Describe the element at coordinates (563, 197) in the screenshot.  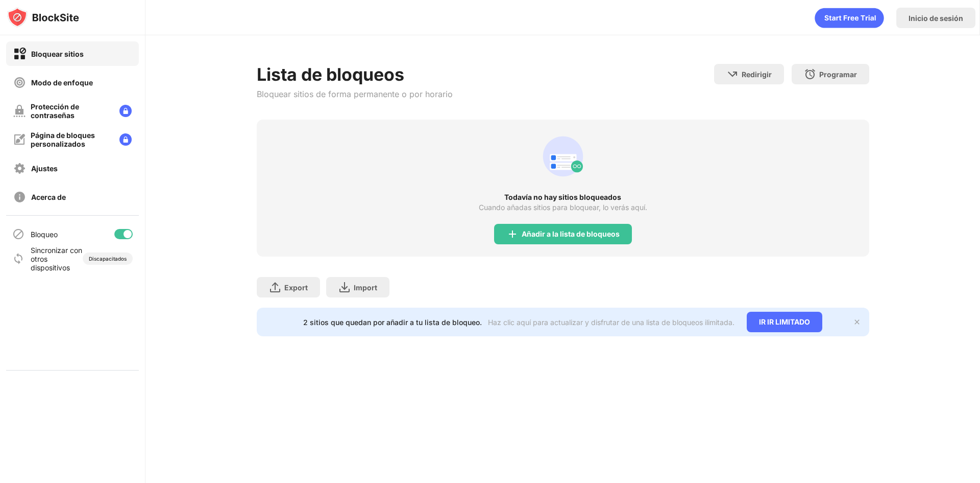
I see `div: Todavía no hay sitios bloqueados` at that location.